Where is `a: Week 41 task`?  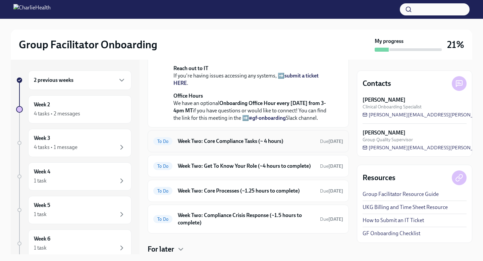 a: Week 41 task is located at coordinates (74, 176).